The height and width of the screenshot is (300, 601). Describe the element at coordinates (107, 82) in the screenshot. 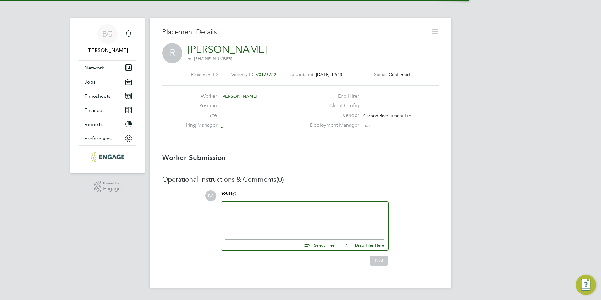

I see `button: Jobs` at that location.